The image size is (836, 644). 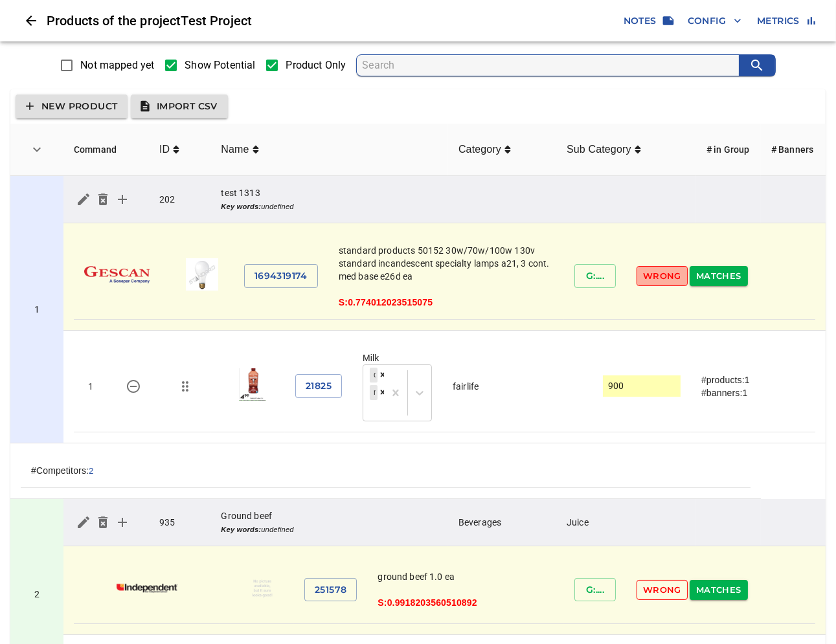 I want to click on td: 935, so click(x=180, y=522).